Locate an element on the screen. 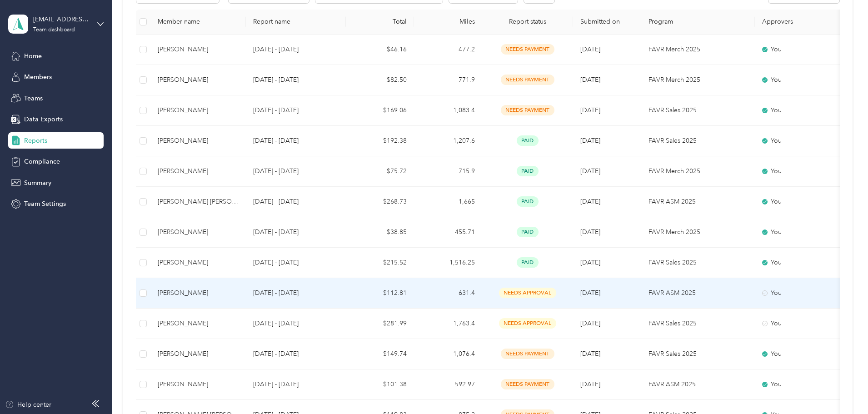 This screenshot has height=414, width=868. td: 715.9 is located at coordinates (448, 172).